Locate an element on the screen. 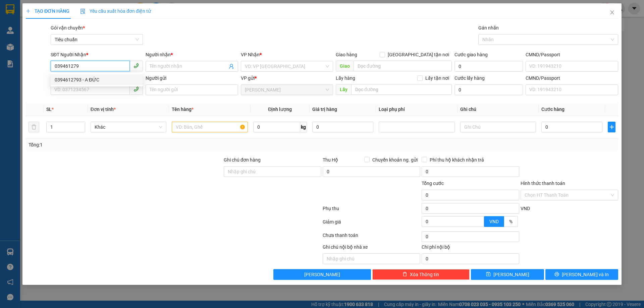  span: Tổng cước is located at coordinates (433, 183).